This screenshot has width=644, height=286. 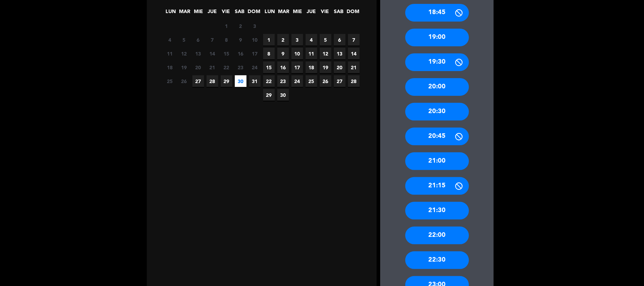 What do you see at coordinates (437, 87) in the screenshot?
I see `div: 20:00` at bounding box center [437, 87].